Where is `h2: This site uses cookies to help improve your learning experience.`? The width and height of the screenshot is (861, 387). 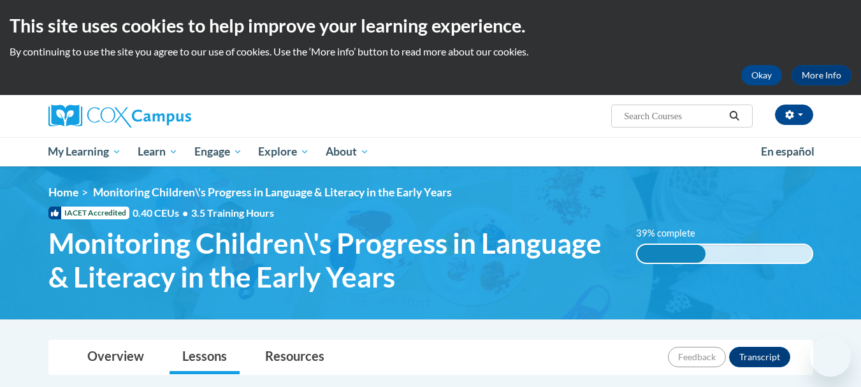 h2: This site uses cookies to help improve your learning experience. is located at coordinates (430, 25).